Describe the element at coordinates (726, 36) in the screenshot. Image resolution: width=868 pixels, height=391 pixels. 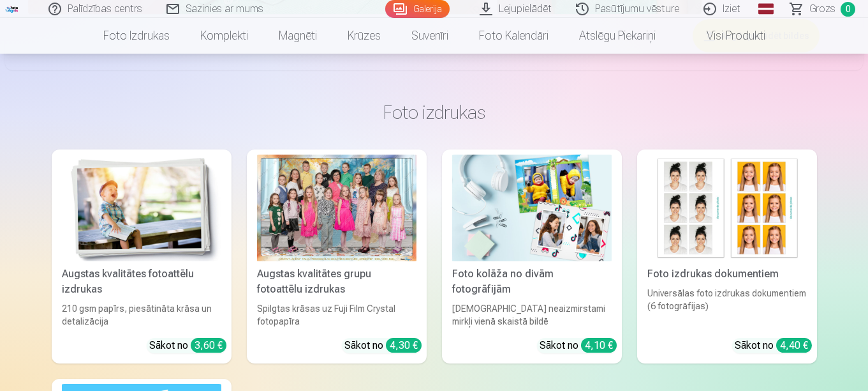
I see `a: Visi produkti` at that location.